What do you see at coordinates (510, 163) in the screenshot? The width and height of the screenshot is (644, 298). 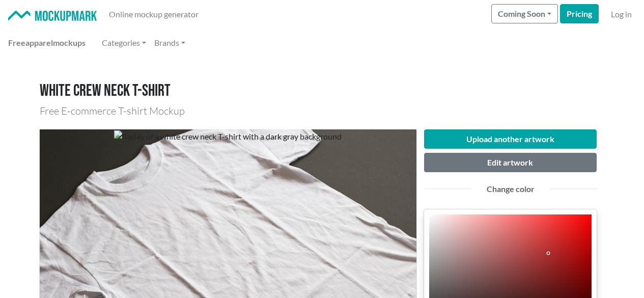 I see `button: Edit artwork` at bounding box center [510, 163].